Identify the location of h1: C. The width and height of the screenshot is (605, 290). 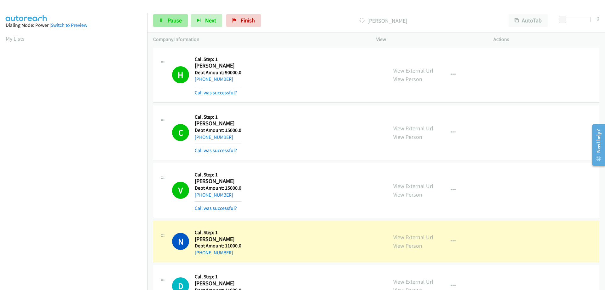
(181, 132).